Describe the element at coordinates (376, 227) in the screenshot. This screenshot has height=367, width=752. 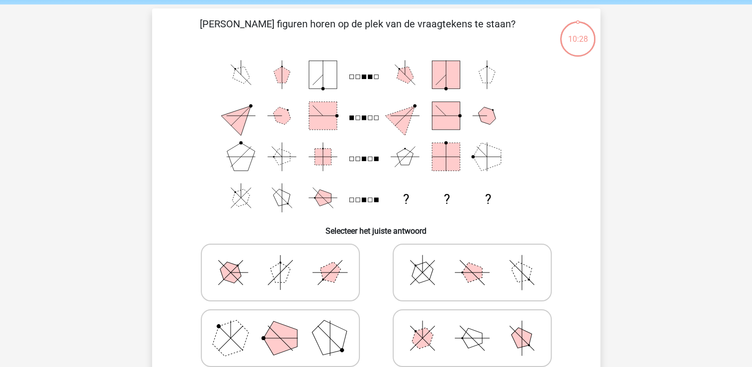
I see `h6: Selecteer het juiste antwoord` at that location.